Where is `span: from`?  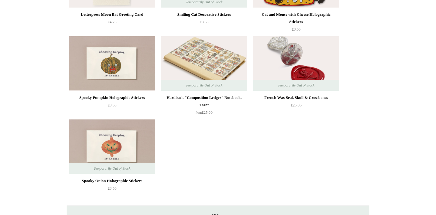
span: from is located at coordinates (199, 113).